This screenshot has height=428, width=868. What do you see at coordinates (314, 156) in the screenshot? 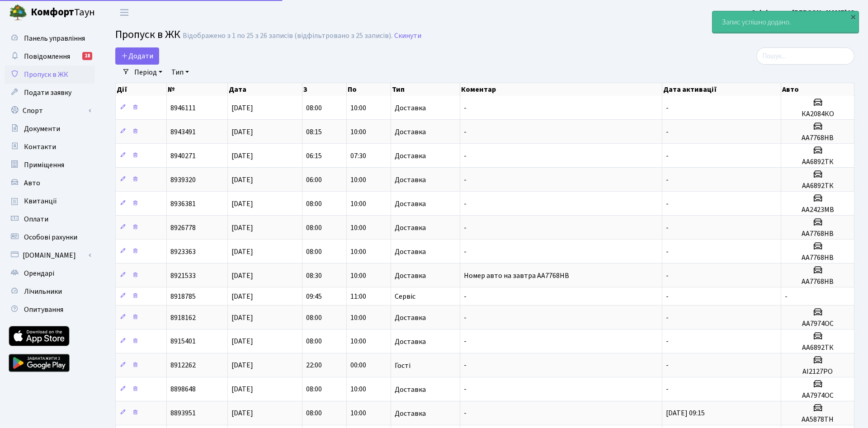
I see `span: 06:15` at bounding box center [314, 156].